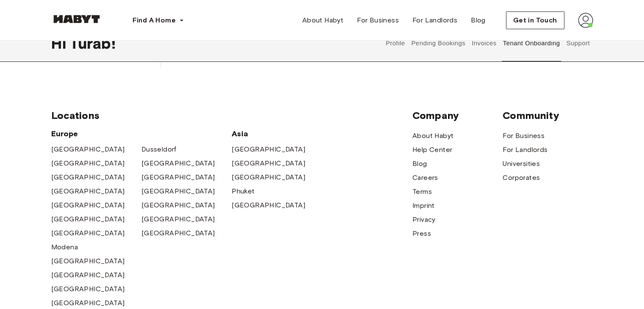 The width and height of the screenshot is (644, 309). I want to click on button: Profile, so click(395, 43).